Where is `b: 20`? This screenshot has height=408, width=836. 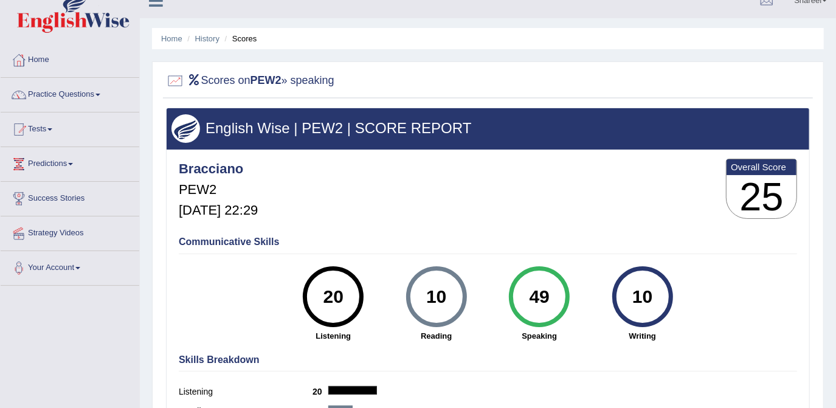 b: 20 is located at coordinates (320, 392).